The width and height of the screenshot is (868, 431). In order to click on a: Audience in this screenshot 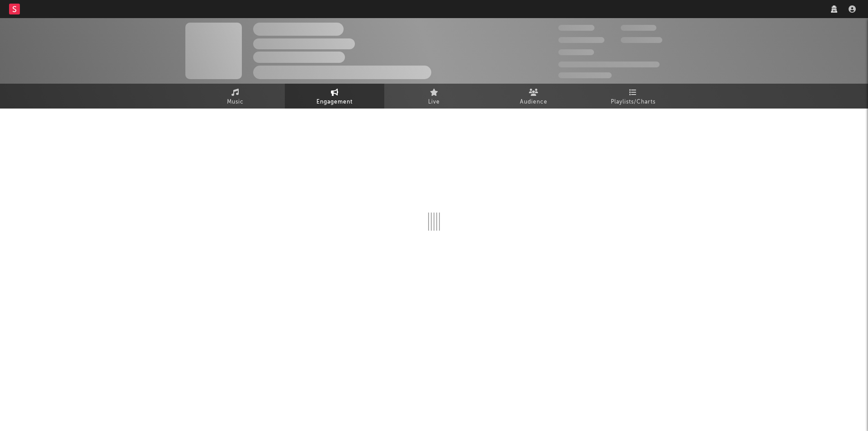, I will do `click(534, 96)`.